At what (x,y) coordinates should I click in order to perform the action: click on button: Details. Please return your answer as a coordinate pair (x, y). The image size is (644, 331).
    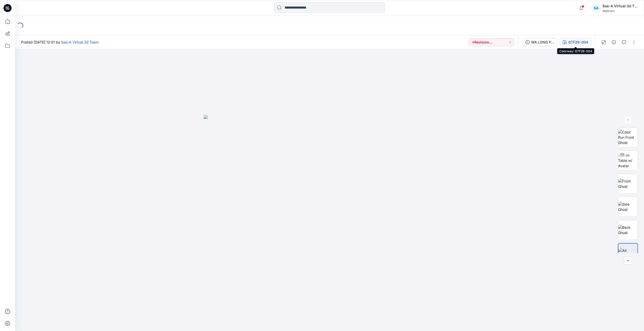
    Looking at the image, I should click on (614, 42).